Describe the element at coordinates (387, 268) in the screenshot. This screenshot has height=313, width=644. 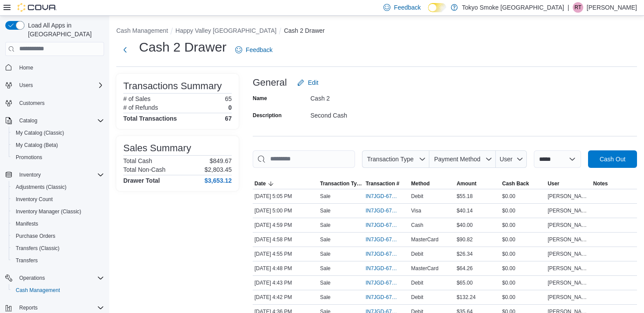
I see `button: IN7JGD-6741716` at that location.